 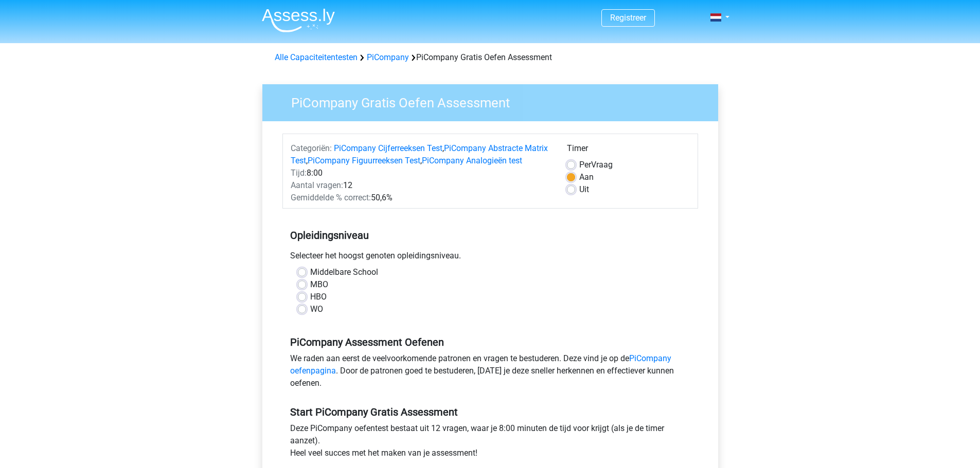 I want to click on h3: PiCompany Gratis Oefen Assessment, so click(x=494, y=101).